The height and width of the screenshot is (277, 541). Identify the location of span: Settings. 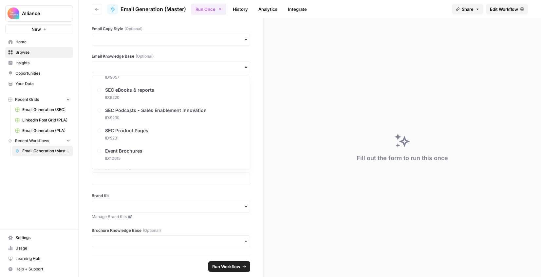
(43, 238).